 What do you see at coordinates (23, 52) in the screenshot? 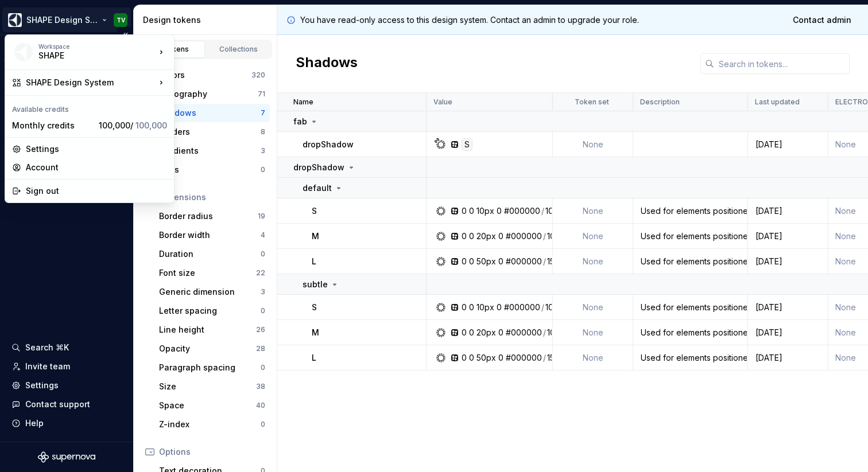
I see `img: 1131f18f-9b94-42a4-847a-eabb54481545.png` at bounding box center [23, 52].